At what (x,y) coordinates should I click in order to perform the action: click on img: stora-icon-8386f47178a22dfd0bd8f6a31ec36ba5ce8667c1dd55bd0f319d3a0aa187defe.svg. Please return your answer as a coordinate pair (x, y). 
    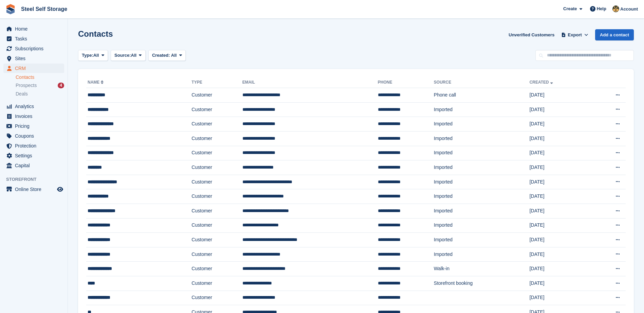
    Looking at the image, I should click on (10, 9).